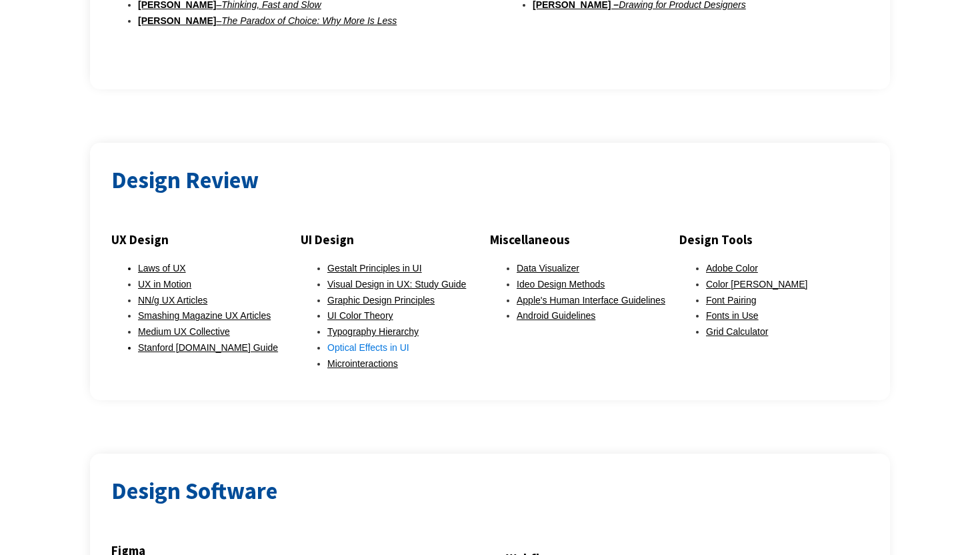 This screenshot has width=980, height=555. Describe the element at coordinates (774, 239) in the screenshot. I see `h3: Design Tools` at that location.